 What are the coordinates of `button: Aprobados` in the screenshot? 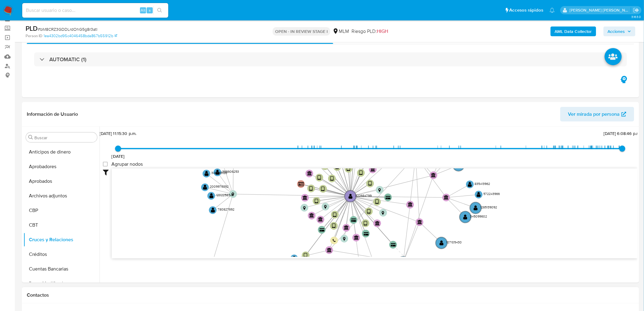 It's located at (61, 181).